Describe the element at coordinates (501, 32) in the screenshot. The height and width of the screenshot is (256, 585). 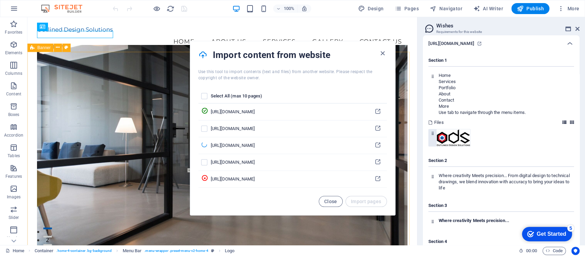
I see `h3: Requirements for this website` at that location.